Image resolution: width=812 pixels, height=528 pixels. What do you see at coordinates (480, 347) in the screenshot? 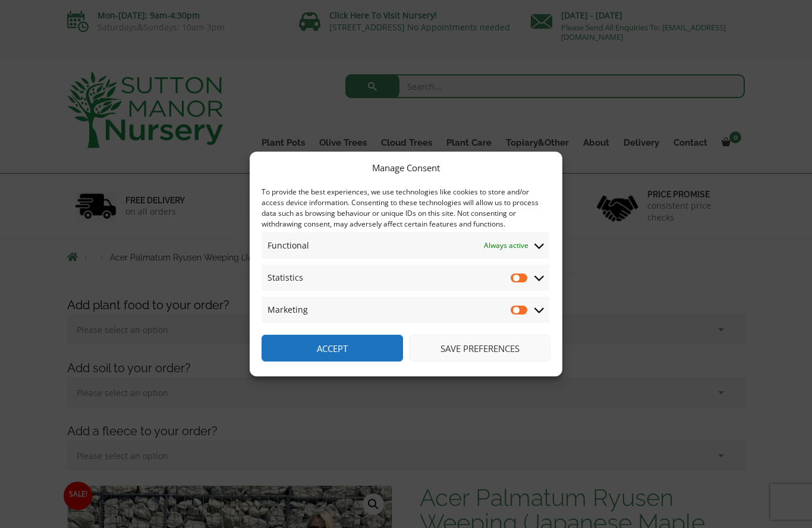
I see `button: Save preferences` at bounding box center [480, 347].